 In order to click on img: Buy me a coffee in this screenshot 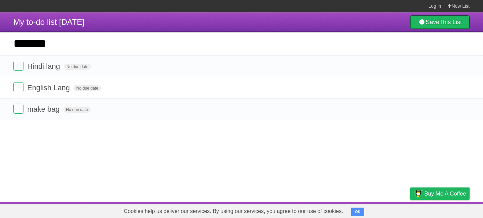, I will do `click(418, 194)`.